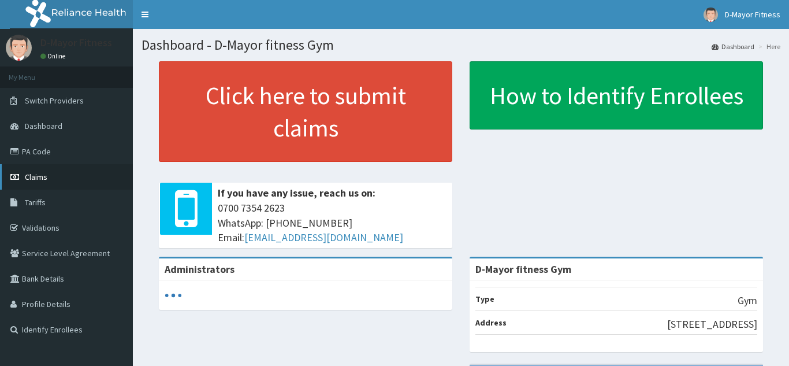  Describe the element at coordinates (36, 177) in the screenshot. I see `span: Claims` at that location.